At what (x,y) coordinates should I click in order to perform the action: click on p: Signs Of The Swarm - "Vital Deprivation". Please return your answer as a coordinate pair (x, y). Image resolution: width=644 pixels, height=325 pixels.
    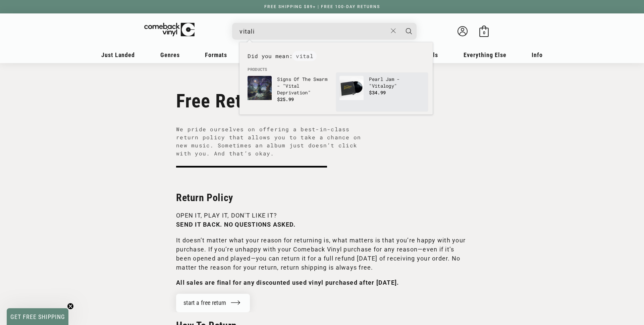
    Looking at the image, I should click on (305, 86).